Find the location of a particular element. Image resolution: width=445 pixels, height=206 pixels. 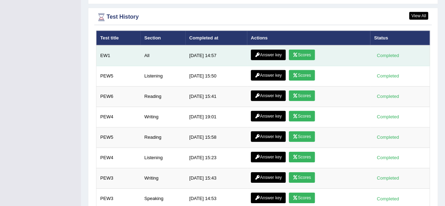

th: Status is located at coordinates (400, 38).